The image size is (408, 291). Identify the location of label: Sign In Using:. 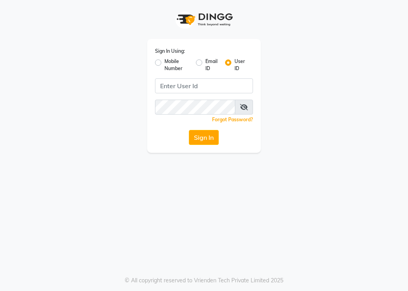
(170, 51).